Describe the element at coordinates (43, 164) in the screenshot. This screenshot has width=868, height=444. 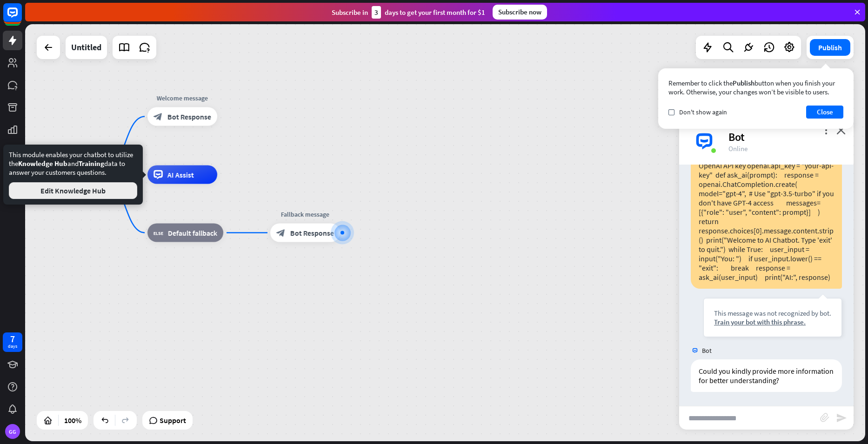
I see `span: Knowledge Hub` at that location.